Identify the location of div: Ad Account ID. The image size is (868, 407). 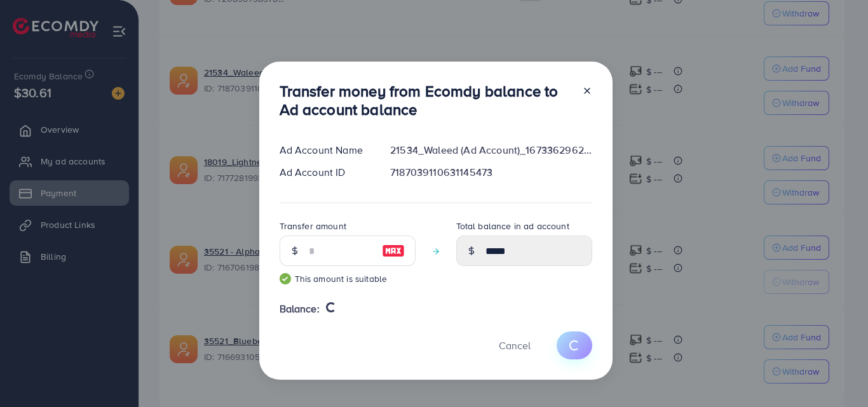
(325, 172).